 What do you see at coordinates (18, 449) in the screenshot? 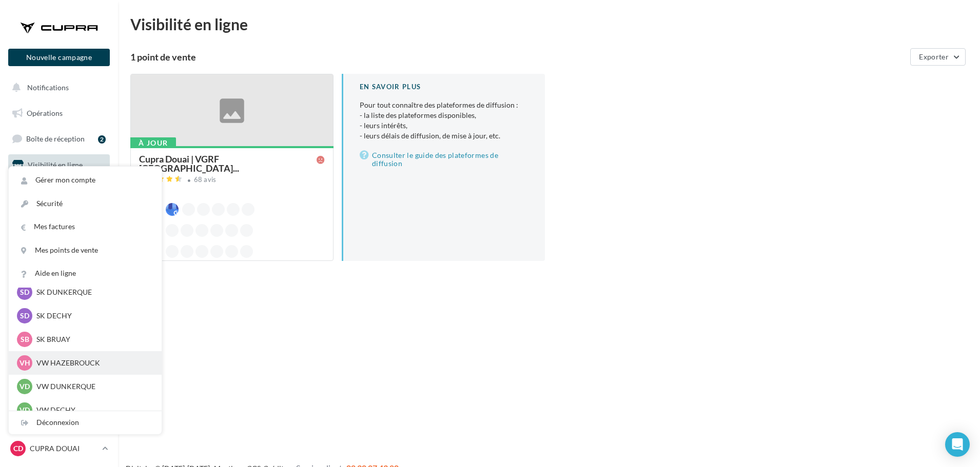
I see `span: CD` at bounding box center [18, 449].